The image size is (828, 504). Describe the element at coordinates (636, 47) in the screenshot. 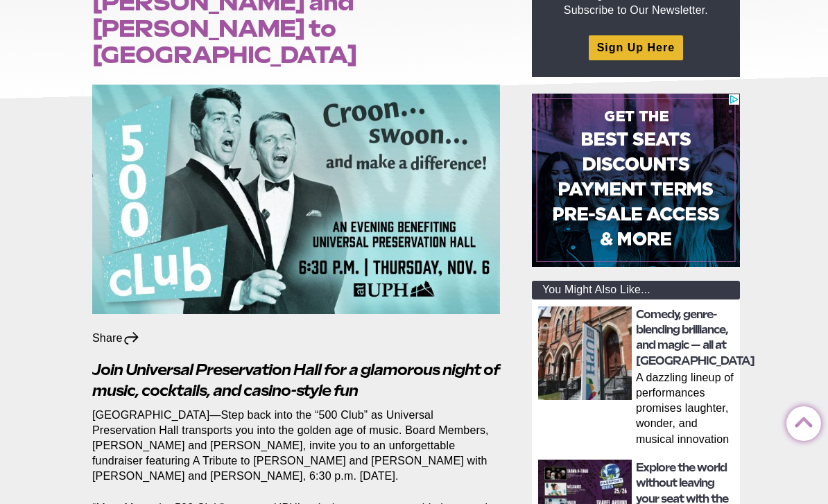

I see `a: Sign Up Here` at that location.